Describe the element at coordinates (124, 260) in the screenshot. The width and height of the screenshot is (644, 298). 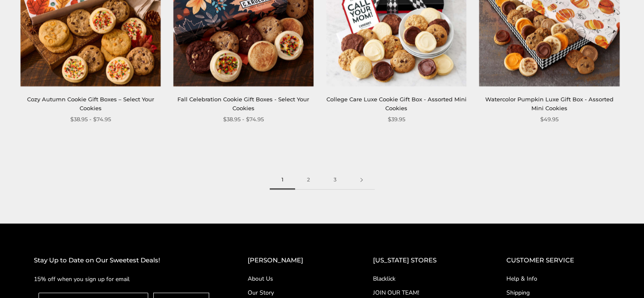
I see `h2: Stay Up to Date on Our Sweetest Deals!` at that location.